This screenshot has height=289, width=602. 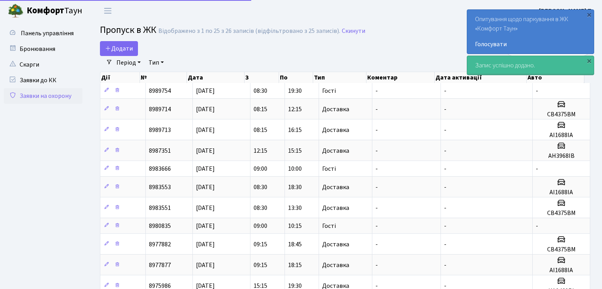 I want to click on span: 8989754, so click(x=160, y=91).